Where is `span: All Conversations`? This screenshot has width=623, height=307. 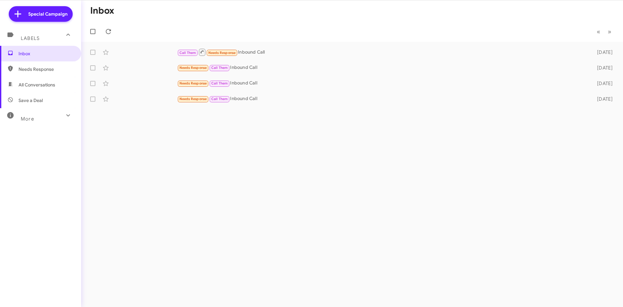 span: All Conversations is located at coordinates (37, 85).